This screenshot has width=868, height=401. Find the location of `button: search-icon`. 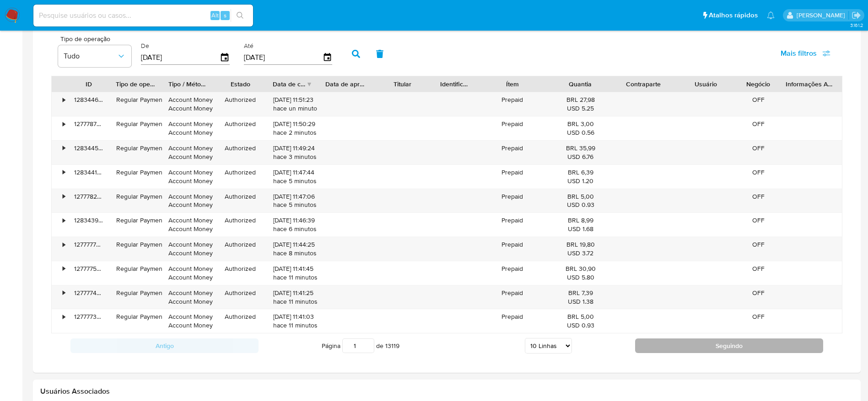

button: search-icon is located at coordinates (240, 16).